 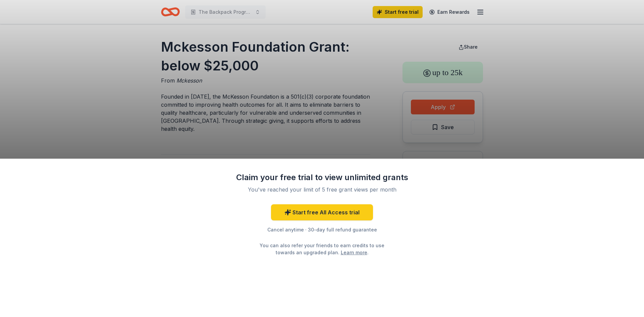 What do you see at coordinates (322, 190) in the screenshot?
I see `div: You've reached your limit of 5 free grant views per month` at bounding box center [322, 190].